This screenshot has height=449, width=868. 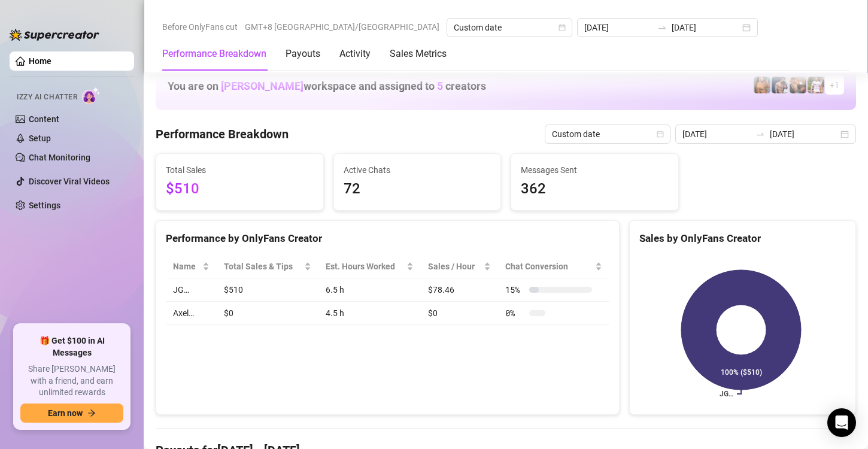 What do you see at coordinates (387, 238) in the screenshot?
I see `div: Performance by OnlyFans Creator` at bounding box center [387, 238].